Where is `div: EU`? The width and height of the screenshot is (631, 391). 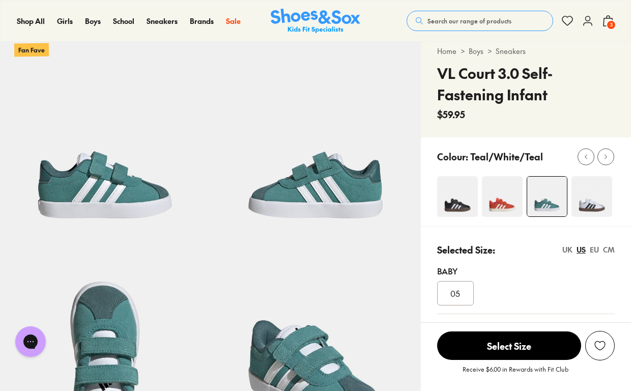 div: EU is located at coordinates (595, 249).